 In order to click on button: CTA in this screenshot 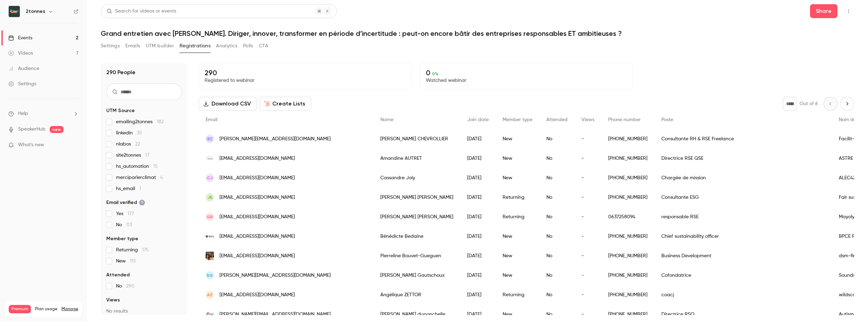, I will do `click(263, 46)`.